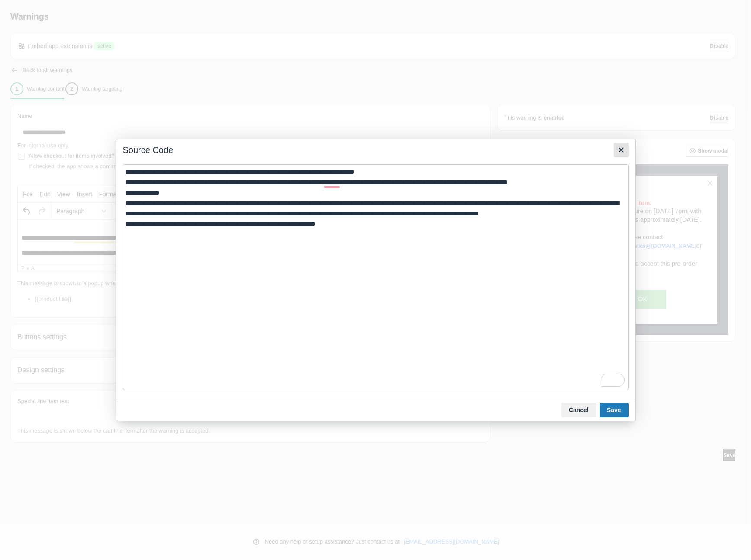 The width and height of the screenshot is (751, 560). Describe the element at coordinates (614, 409) in the screenshot. I see `button: Save` at that location.